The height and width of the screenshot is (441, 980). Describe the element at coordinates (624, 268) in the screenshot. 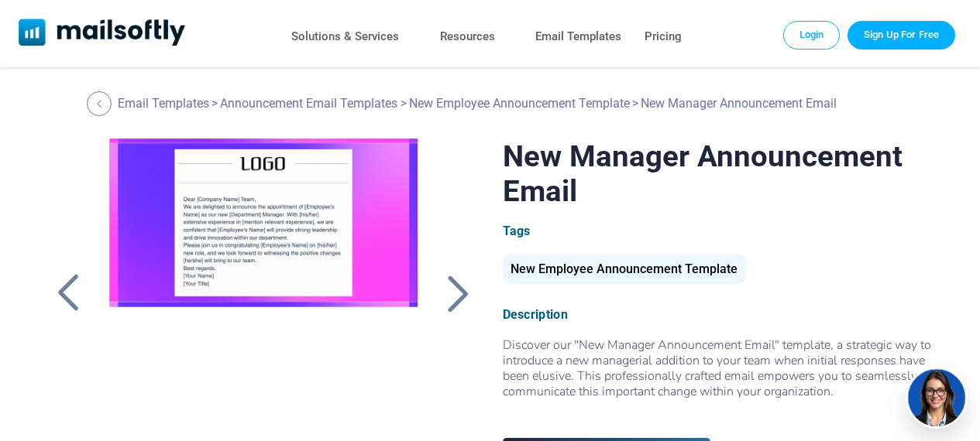

I see `div: New Employee Announcement Template` at that location.